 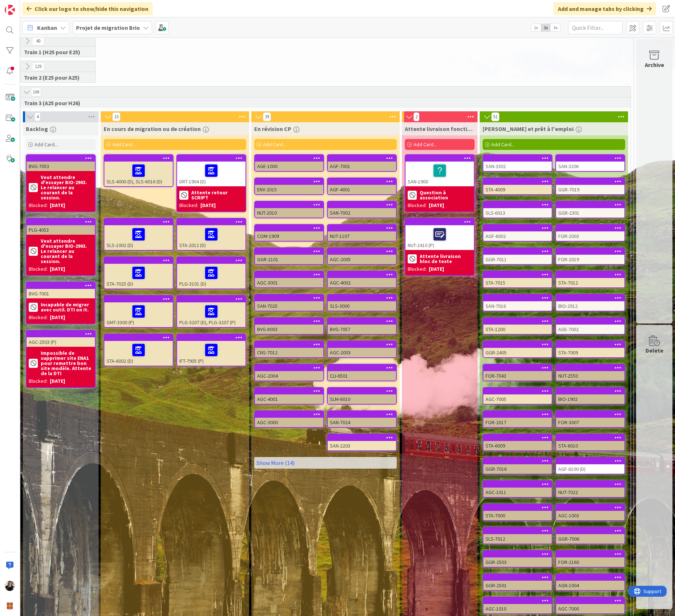 I want to click on div: CLI-6501, so click(x=362, y=376).